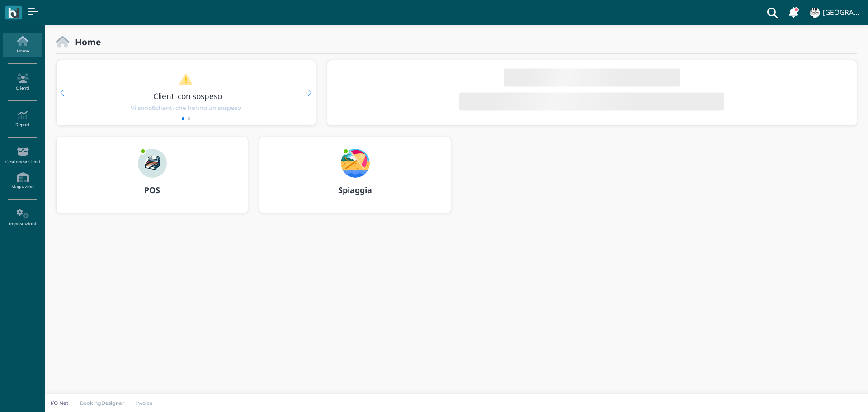 The width and height of the screenshot is (868, 412). What do you see at coordinates (152, 190) in the screenshot?
I see `b: POS` at bounding box center [152, 190].